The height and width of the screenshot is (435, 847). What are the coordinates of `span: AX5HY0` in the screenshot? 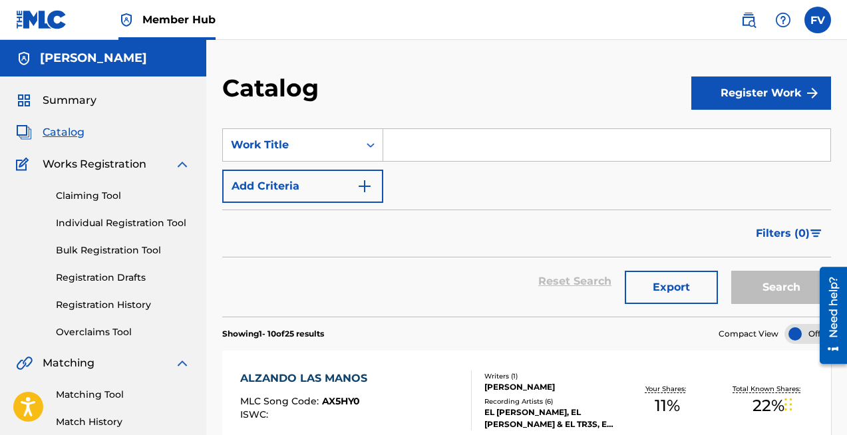 It's located at (341, 401).